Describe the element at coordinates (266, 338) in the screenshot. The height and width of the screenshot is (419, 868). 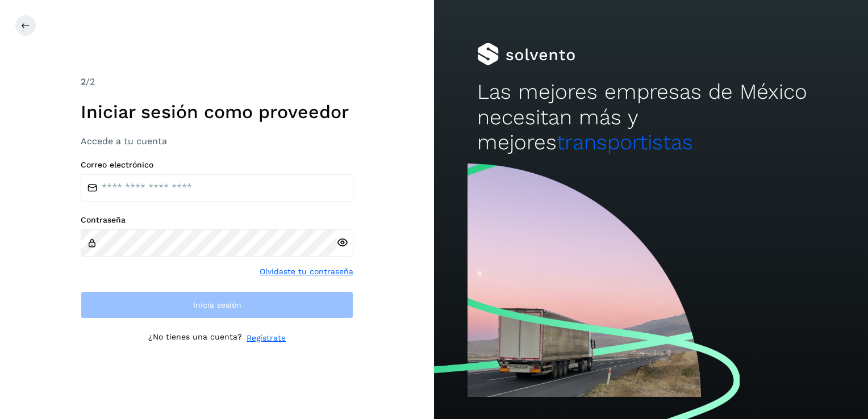
I see `a: Regístrate` at that location.